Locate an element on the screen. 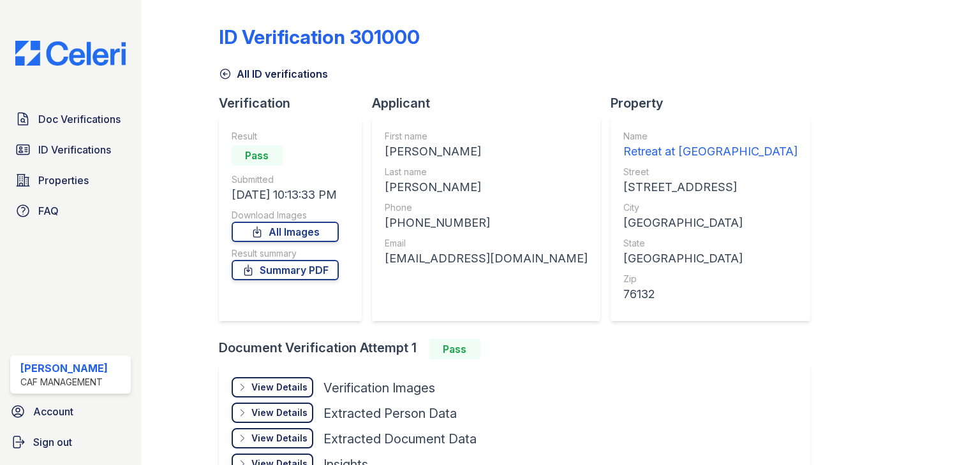  div: Submitted is located at coordinates (285, 180).